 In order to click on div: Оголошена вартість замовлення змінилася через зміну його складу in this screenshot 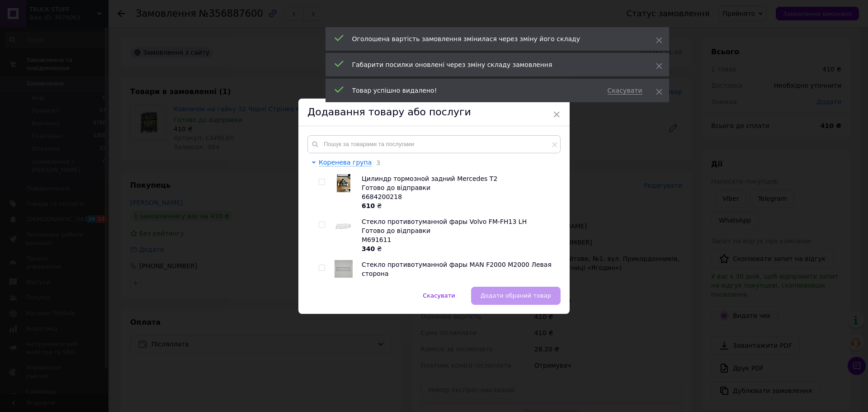, I will do `click(493, 39)`.